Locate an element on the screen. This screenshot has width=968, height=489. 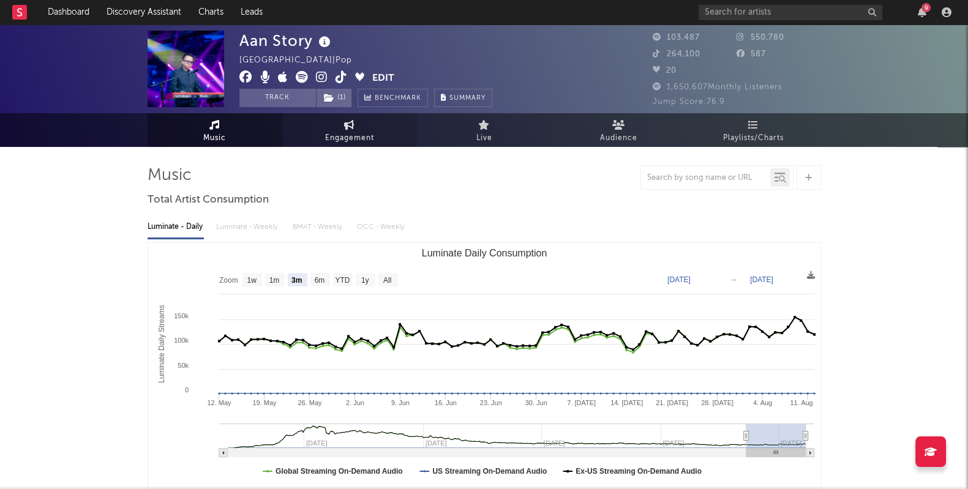
text: 23. Jun is located at coordinates (490, 403).